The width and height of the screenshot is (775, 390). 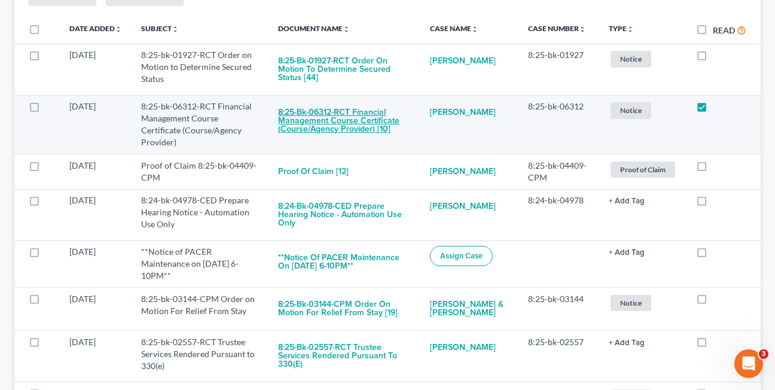 What do you see at coordinates (643, 169) in the screenshot?
I see `a: Proof of Claim` at bounding box center [643, 169].